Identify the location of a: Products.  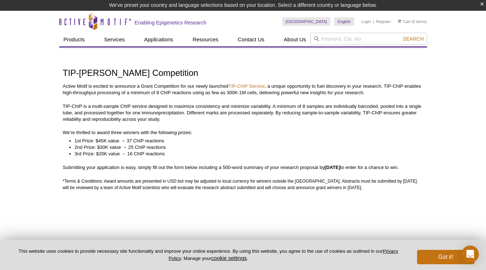
(74, 40).